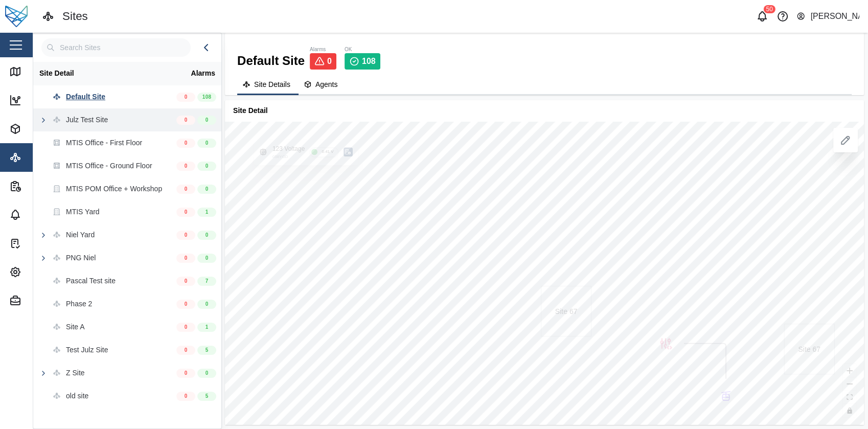  I want to click on div: Map, so click(37, 71).